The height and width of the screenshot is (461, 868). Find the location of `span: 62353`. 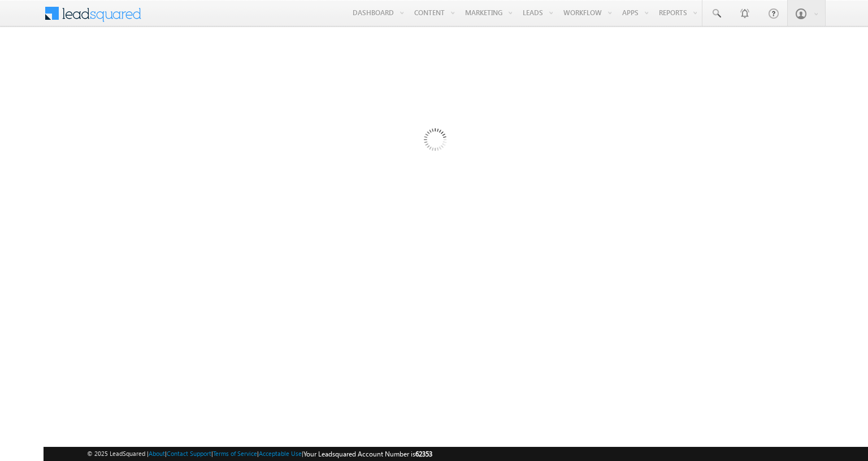

span: 62353 is located at coordinates (424, 454).